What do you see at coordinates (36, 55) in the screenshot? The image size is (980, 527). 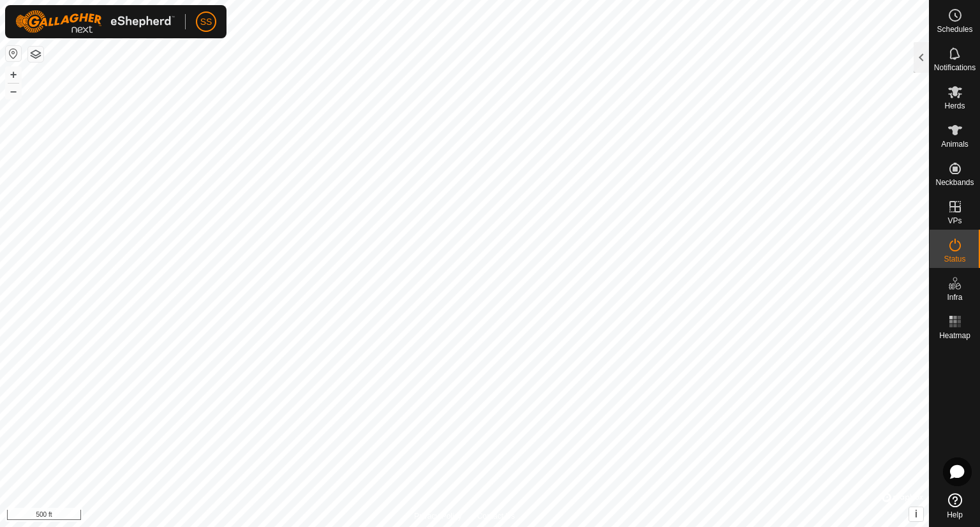 I see `button: Map Layers` at bounding box center [36, 55].